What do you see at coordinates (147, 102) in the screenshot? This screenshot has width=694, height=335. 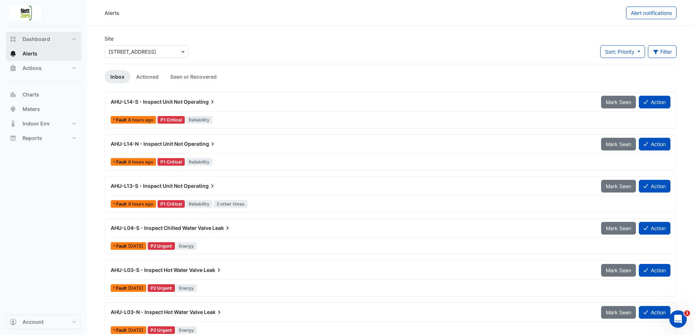 I see `span: AHU-L14-S - Inspect Unit Not` at bounding box center [147, 102].